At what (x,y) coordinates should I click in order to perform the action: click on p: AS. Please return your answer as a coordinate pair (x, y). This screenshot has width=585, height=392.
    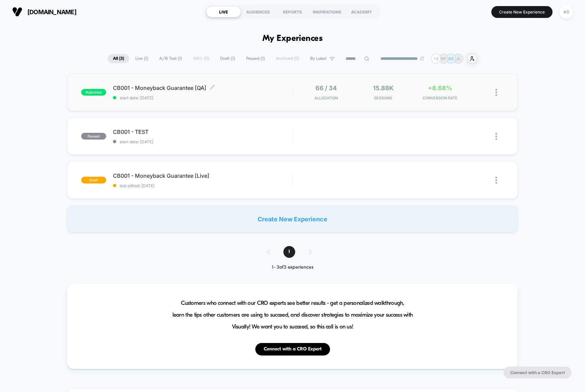
    Looking at the image, I should click on (451, 58).